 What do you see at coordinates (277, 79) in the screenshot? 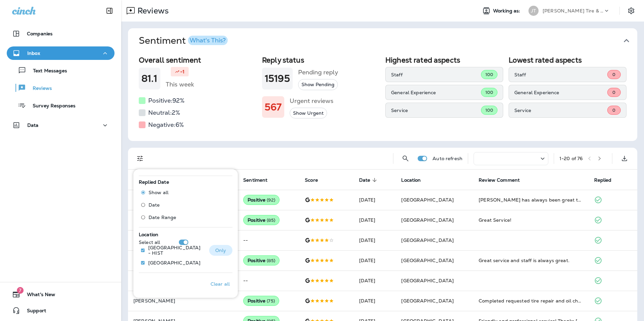
I see `h1: 15195` at bounding box center [277, 79].